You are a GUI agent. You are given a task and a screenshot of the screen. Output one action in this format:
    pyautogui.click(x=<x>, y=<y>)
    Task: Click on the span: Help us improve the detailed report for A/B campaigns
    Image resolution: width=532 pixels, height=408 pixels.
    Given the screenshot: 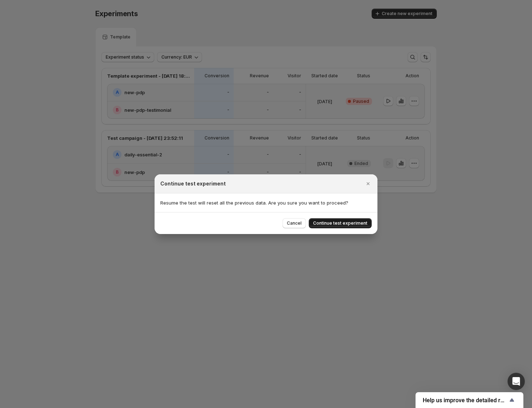 What is the action you would take?
    pyautogui.click(x=465, y=400)
    